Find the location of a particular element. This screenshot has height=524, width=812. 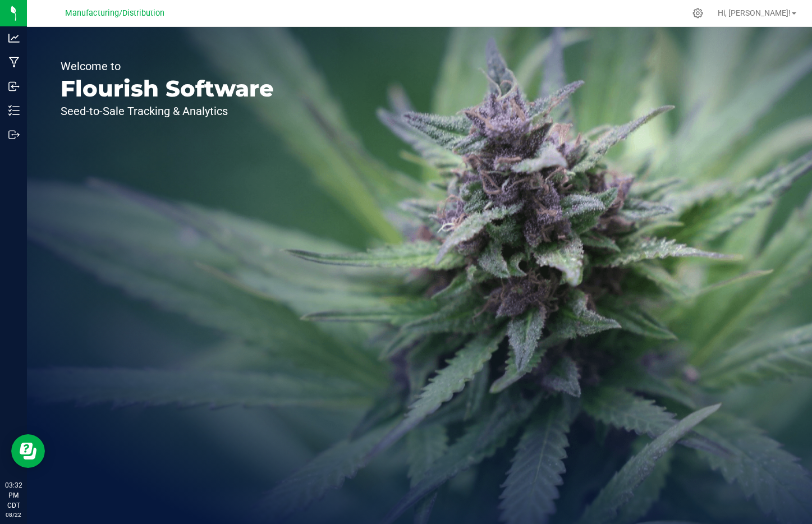

p: Flourish Software is located at coordinates (167, 89).